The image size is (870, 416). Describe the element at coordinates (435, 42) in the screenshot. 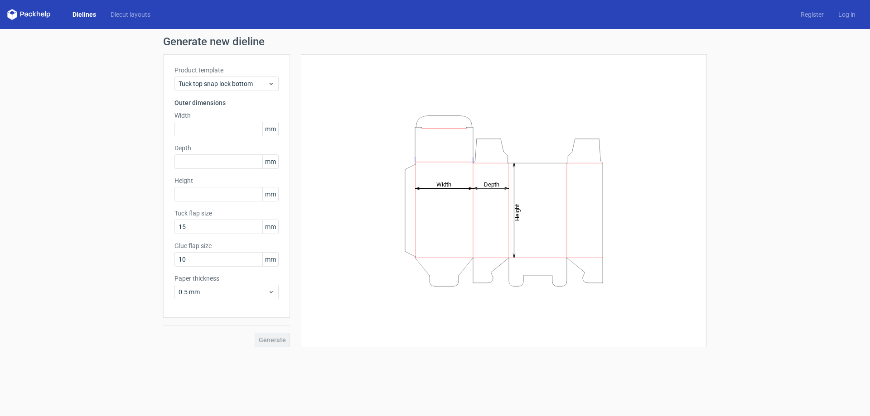

I see `h1: Generate new dieline` at that location.